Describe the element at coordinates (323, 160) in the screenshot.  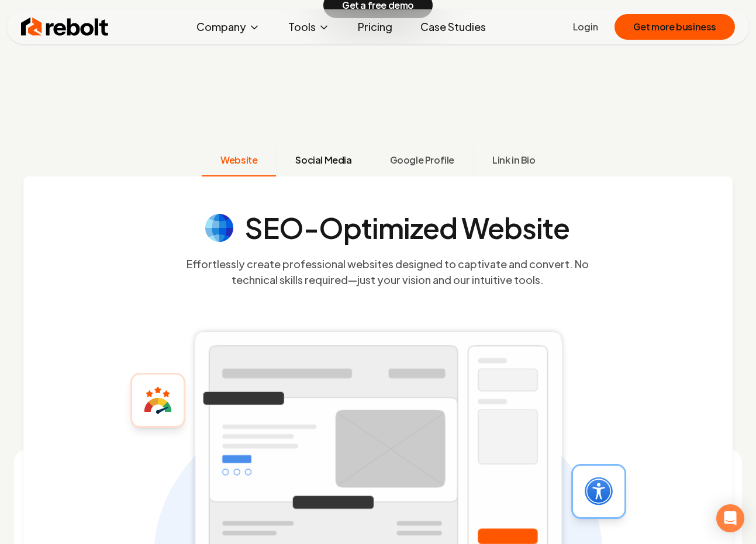
I see `span: Social Media` at that location.